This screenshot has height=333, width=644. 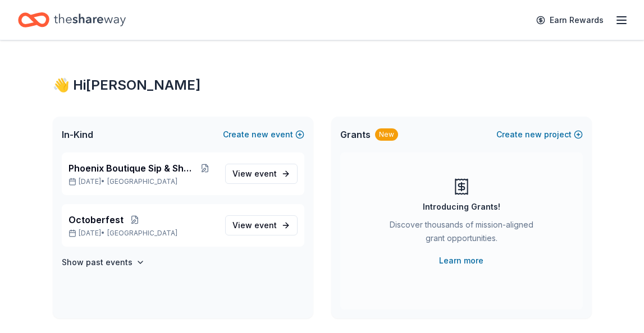 What do you see at coordinates (103, 262) in the screenshot?
I see `button: Show past events` at bounding box center [103, 262].